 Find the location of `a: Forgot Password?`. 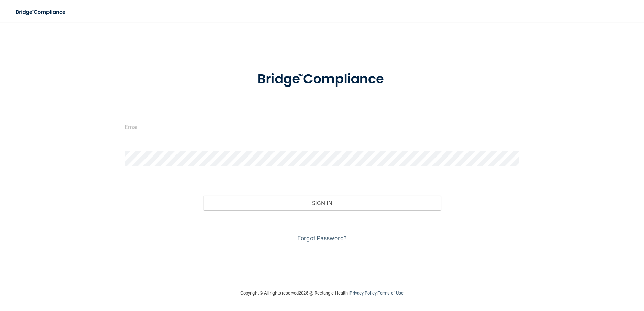

a: Forgot Password? is located at coordinates (322, 238).